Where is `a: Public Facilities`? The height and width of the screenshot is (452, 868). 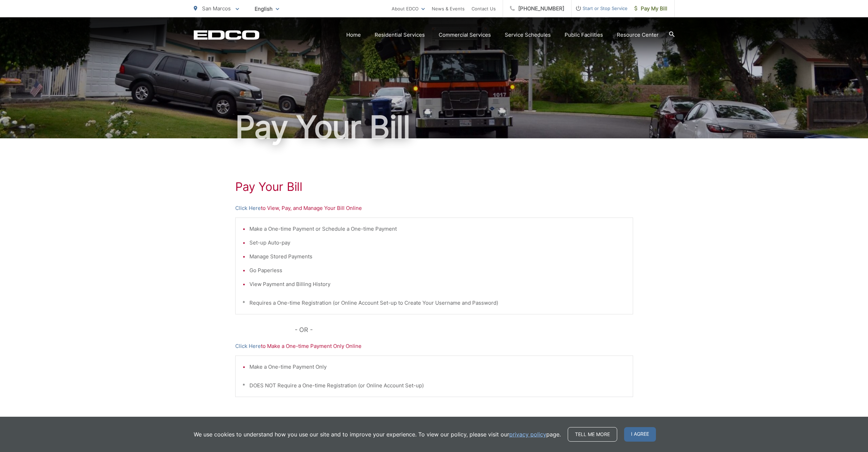
a: Public Facilities is located at coordinates (584, 35).